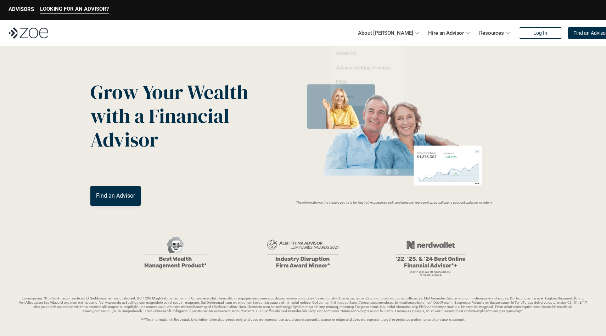  Describe the element at coordinates (541, 33) in the screenshot. I see `a: Log In` at that location.